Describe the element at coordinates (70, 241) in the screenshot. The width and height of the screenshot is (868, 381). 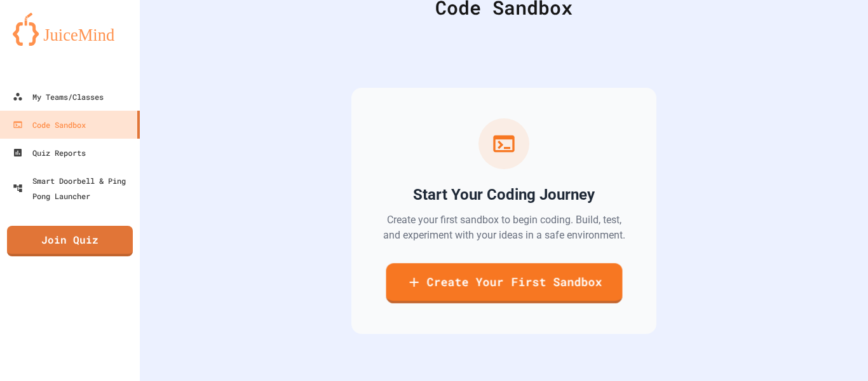
I see `a: Join Quiz` at that location.